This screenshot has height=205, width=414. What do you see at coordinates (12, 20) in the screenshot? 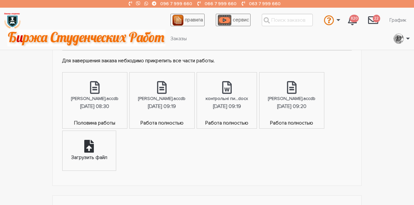
I see `img: logo-135dea9cf721667cc4ddb0c1795e3ba8b7f362e3d0c04e2cc90b931989920324.png` at bounding box center [12, 20].